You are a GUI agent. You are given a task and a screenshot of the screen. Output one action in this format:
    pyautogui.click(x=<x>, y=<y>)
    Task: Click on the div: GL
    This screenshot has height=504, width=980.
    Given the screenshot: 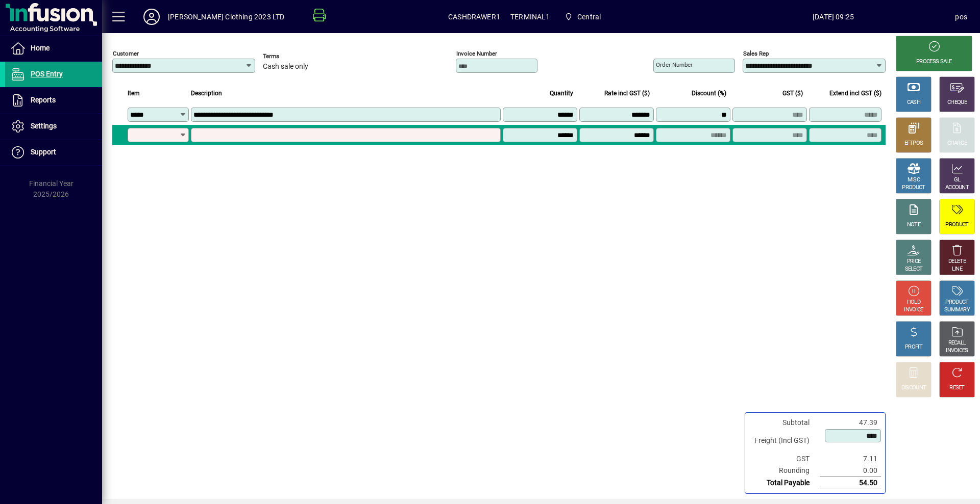 What is the action you would take?
    pyautogui.click(x=957, y=180)
    